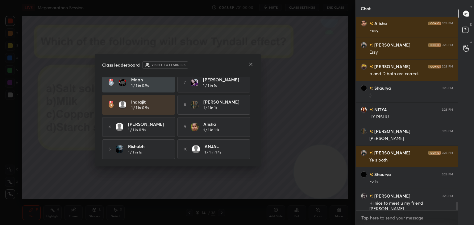  What do you see at coordinates (364, 110) in the screenshot?
I see `img: 65536f5d6f91429ba730020e6e3afff7.jpg` at bounding box center [364, 110].